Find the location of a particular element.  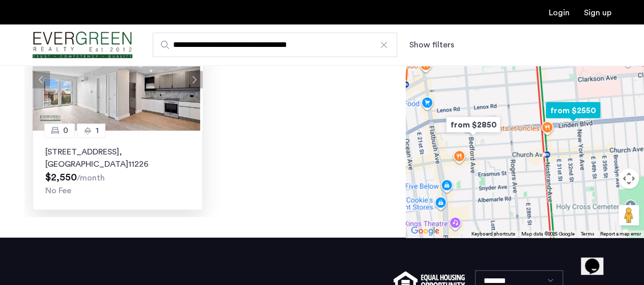

div: from $2550 is located at coordinates (573, 110).